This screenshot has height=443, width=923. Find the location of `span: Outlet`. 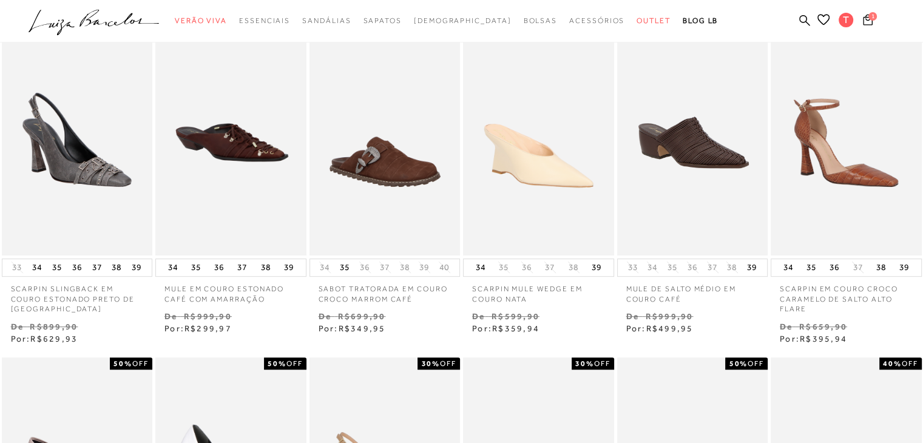

span: Outlet is located at coordinates (653, 21).